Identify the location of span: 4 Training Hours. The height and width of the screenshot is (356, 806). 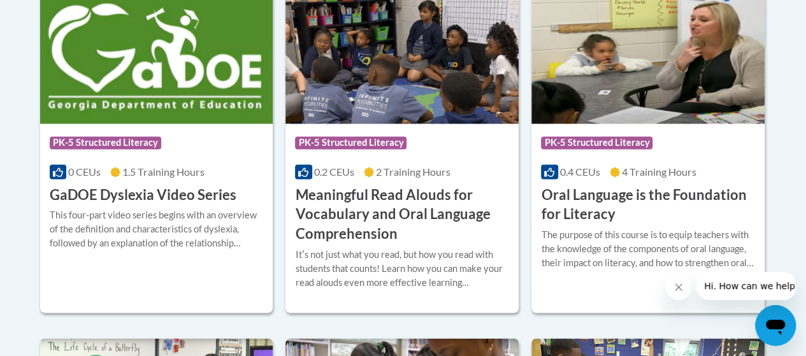
(659, 171).